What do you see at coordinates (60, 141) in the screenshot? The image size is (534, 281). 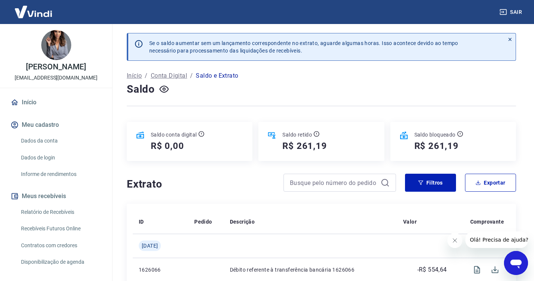 I see `a: Dados da conta` at bounding box center [60, 141].